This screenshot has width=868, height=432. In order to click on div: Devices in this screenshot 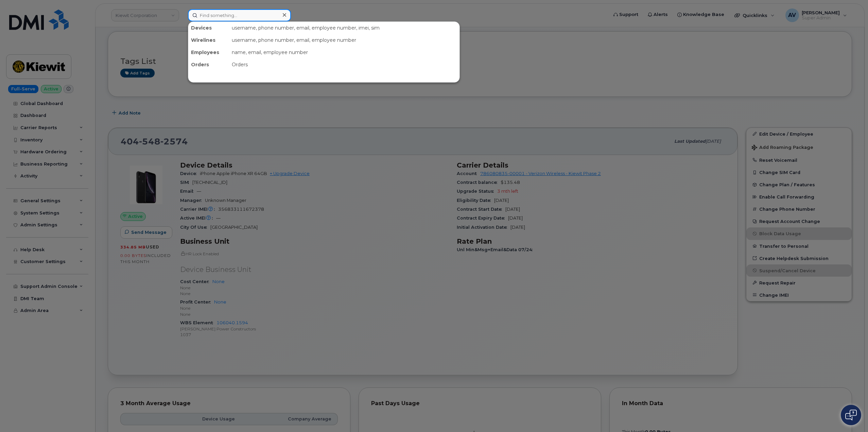, I will do `click(209, 28)`.